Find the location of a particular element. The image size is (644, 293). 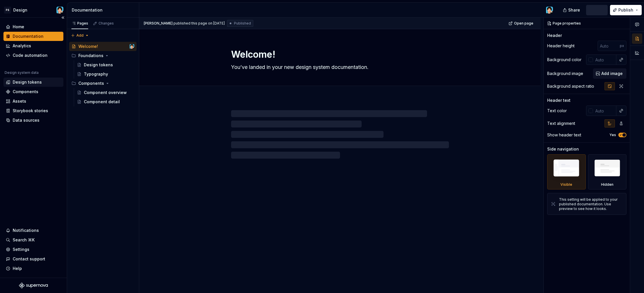

div: Settings is located at coordinates (21, 249).